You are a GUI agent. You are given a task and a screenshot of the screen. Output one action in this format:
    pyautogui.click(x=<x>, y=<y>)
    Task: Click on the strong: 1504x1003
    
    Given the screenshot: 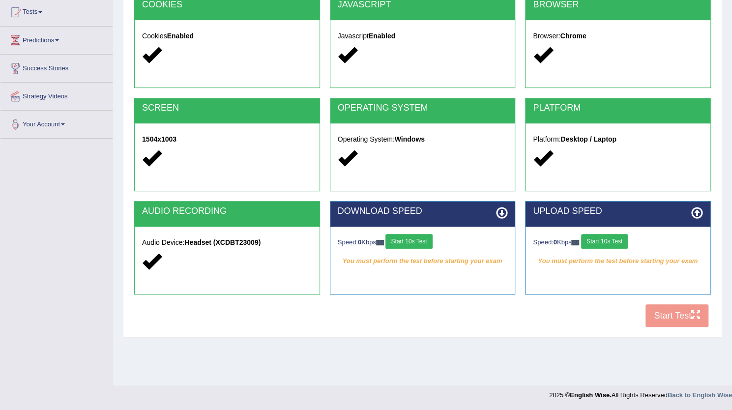 What is the action you would take?
    pyautogui.click(x=159, y=139)
    